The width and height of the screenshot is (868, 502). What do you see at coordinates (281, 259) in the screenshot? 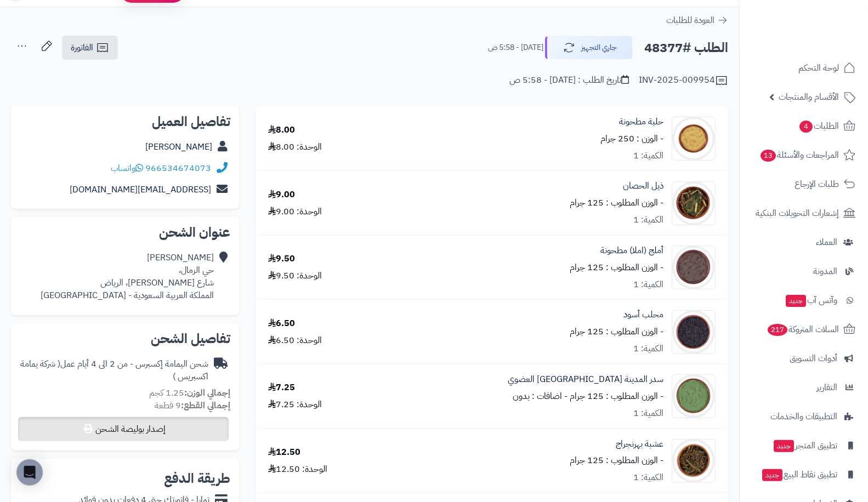
I see `div: 9.50` at bounding box center [281, 259].